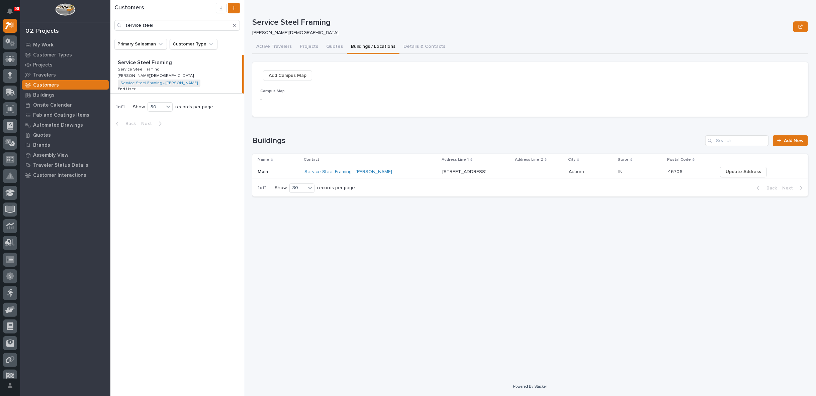 The width and height of the screenshot is (816, 396). What do you see at coordinates (65, 175) in the screenshot?
I see `a: Customer Interactions` at bounding box center [65, 175].